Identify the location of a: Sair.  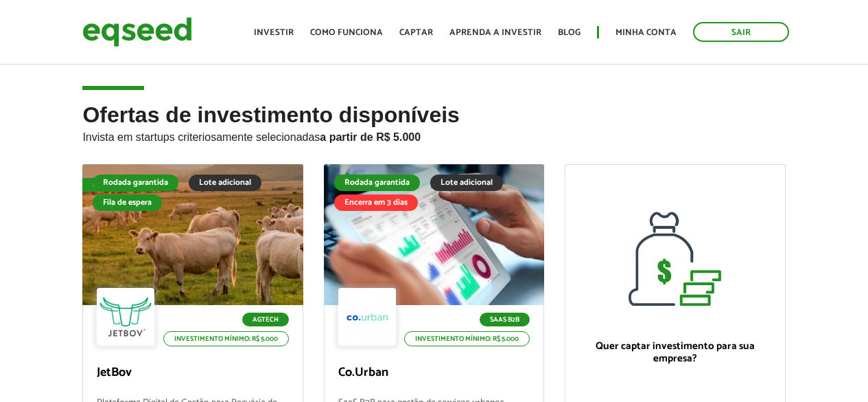
(741, 32).